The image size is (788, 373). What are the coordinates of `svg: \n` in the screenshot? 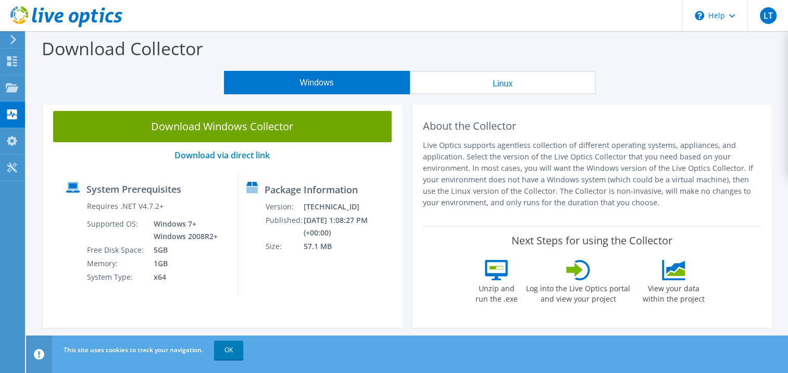 It's located at (700, 16).